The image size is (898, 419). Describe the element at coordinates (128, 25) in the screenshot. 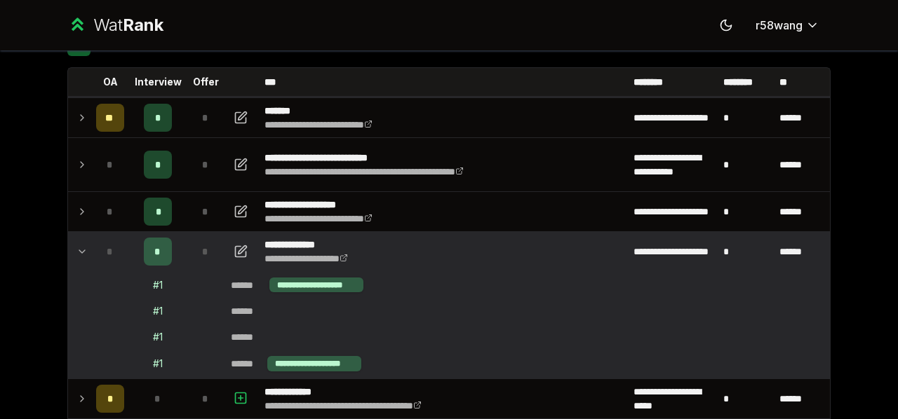

I see `div: Wat` at that location.